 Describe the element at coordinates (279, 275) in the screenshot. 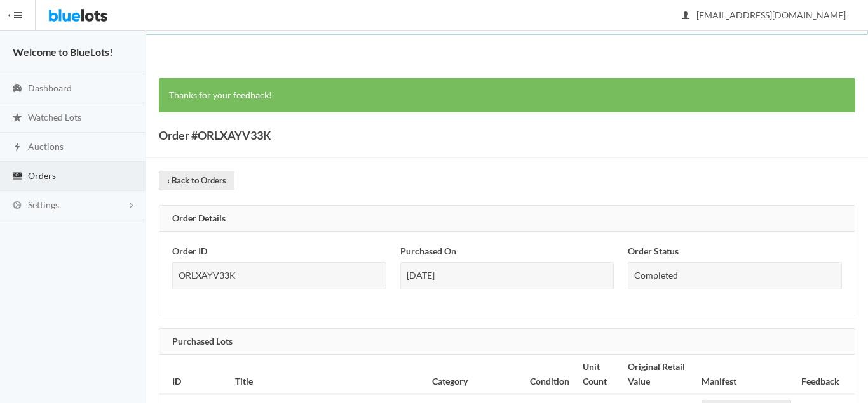

I see `div: ORLXAYV33K` at that location.